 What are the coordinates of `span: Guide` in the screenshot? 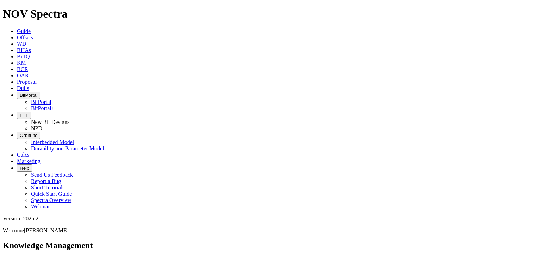 It's located at (24, 31).